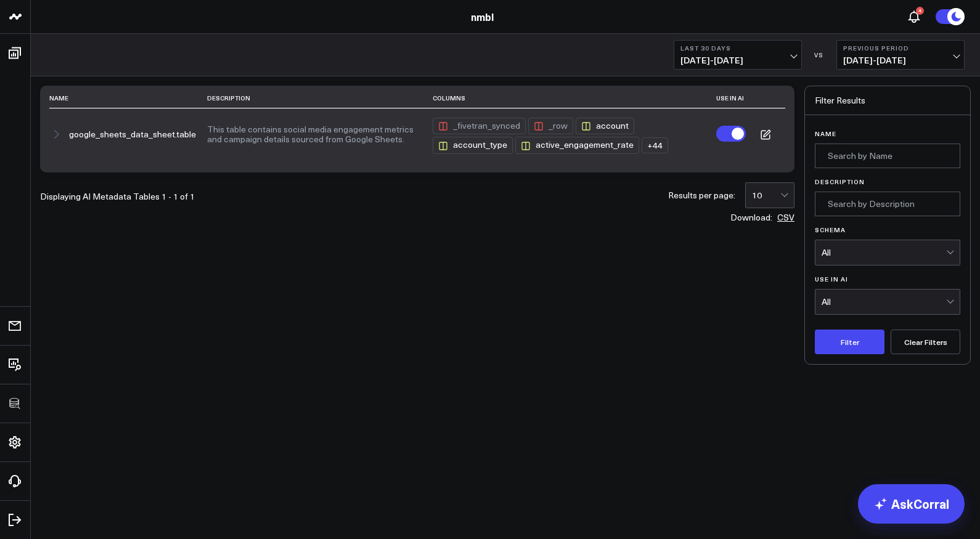  What do you see at coordinates (900, 48) in the screenshot?
I see `b: Previous Period` at bounding box center [900, 48].